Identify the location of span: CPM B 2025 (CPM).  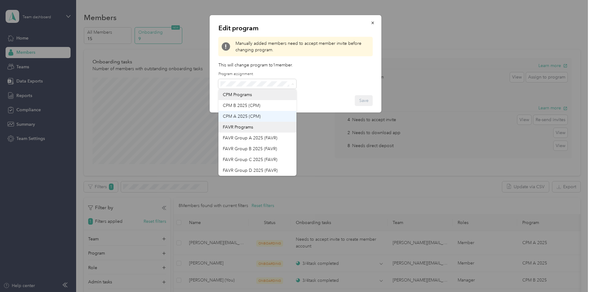
(241, 106).